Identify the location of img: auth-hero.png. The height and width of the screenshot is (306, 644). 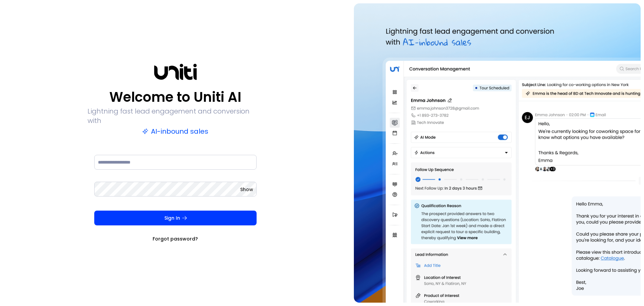
(497, 153).